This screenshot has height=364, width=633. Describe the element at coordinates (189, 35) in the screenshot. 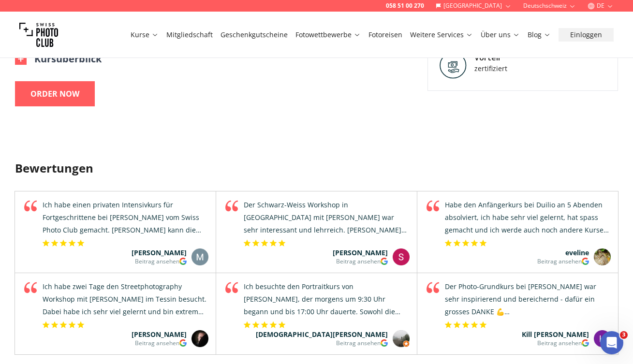

I see `a: Mitgliedschaft` at that location.